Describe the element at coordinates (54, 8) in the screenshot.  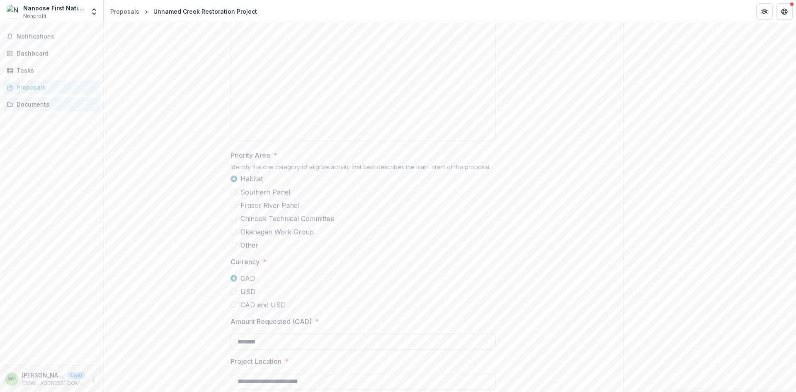
I see `div: Nanoose First Nation` at that location.